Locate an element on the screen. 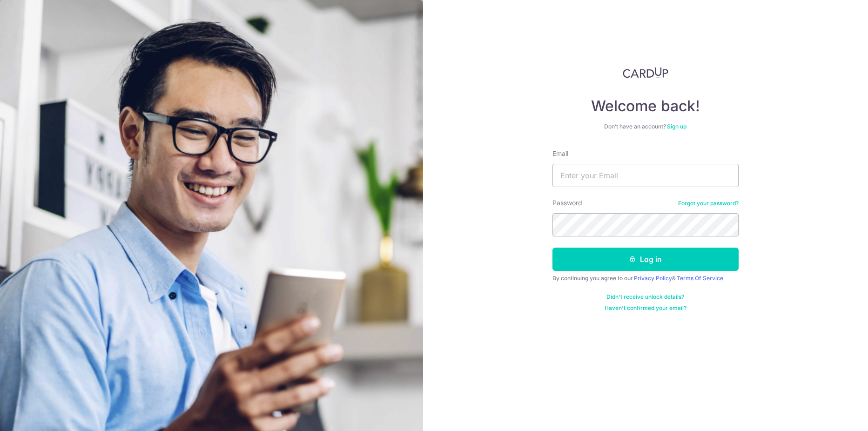 This screenshot has width=868, height=431. a: Didn't receive unlock details? is located at coordinates (645, 297).